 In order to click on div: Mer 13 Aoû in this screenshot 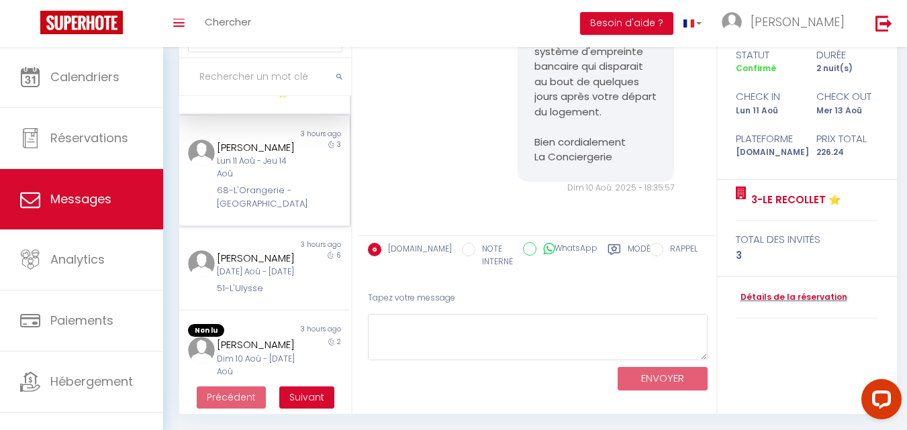, I will do `click(847, 111)`.